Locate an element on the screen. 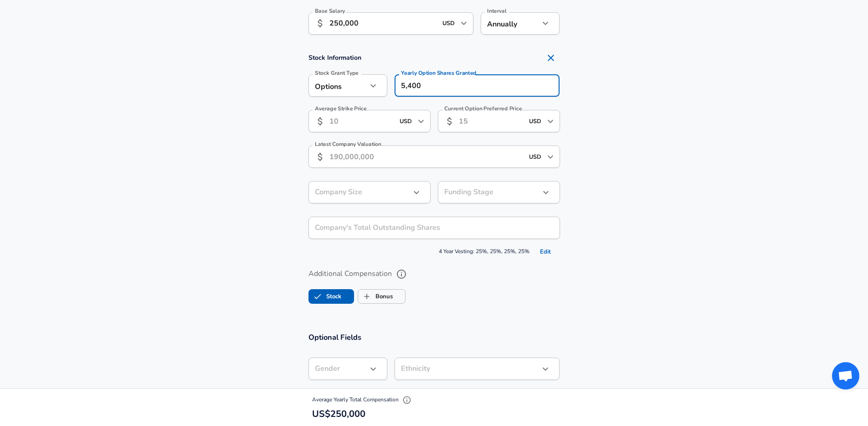 The image size is (868, 426). div: Options is located at coordinates (338, 85).